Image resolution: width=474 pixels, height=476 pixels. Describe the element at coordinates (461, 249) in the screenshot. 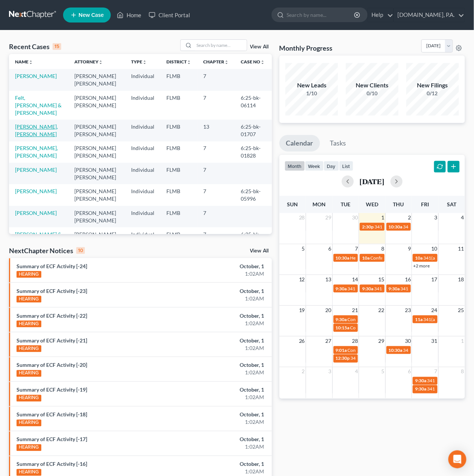

I see `span: 11` at that location.